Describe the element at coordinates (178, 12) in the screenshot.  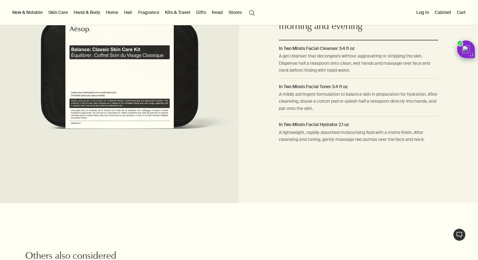
I see `a: Kits & Travel` at that location.